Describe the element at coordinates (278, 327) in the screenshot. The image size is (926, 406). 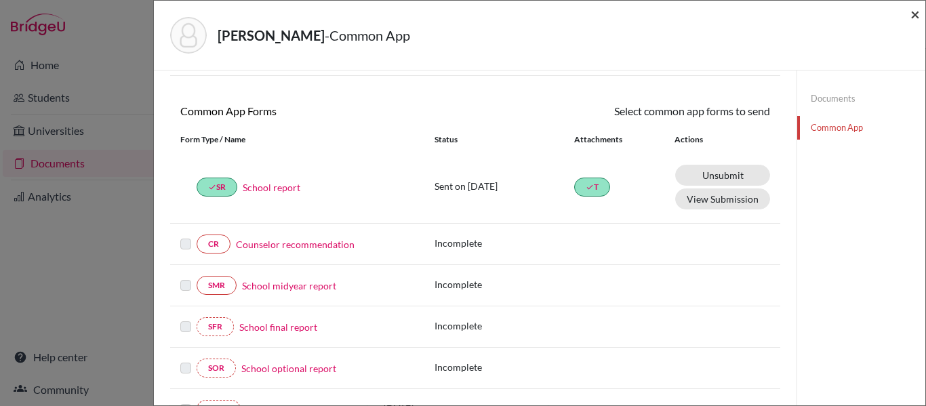
I see `a: School final report` at that location.